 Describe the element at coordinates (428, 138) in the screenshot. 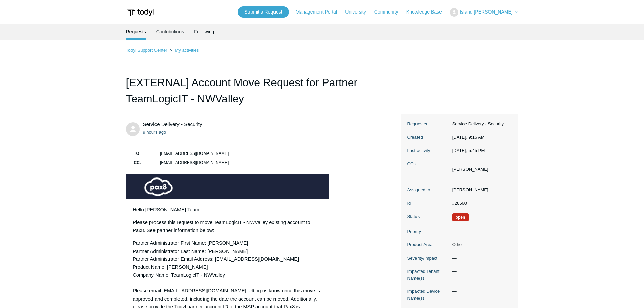

I see `dt: Created` at that location.